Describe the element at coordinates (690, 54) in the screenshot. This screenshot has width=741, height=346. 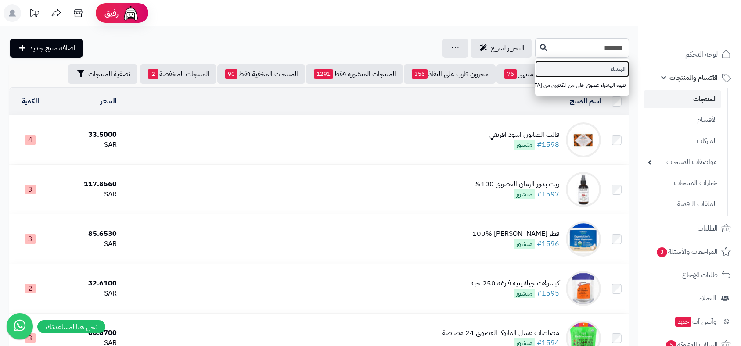
I see `a: لوحة التحكم` at that location.